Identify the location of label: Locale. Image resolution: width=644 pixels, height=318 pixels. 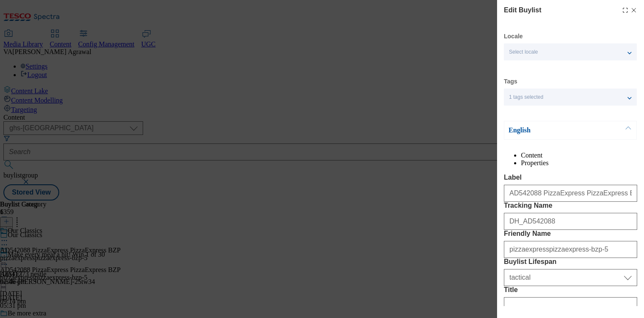
(514, 36).